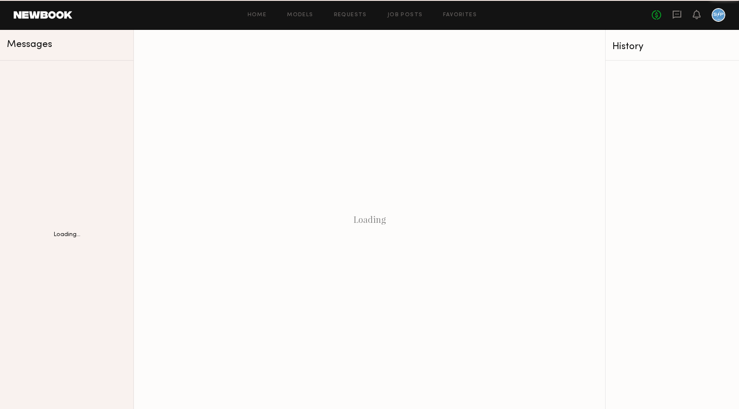  I want to click on span: Messages, so click(29, 44).